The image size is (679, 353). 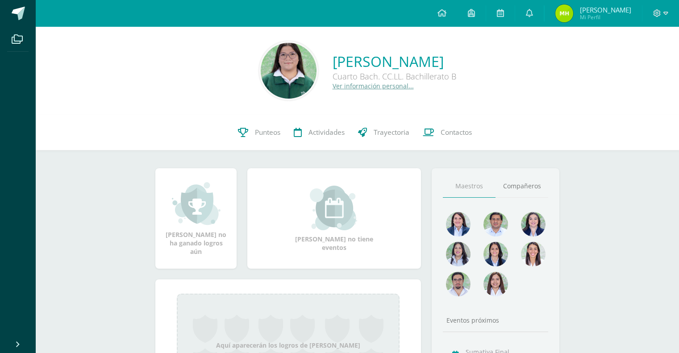 What do you see at coordinates (319, 133) in the screenshot?
I see `a: Actividades` at bounding box center [319, 133].